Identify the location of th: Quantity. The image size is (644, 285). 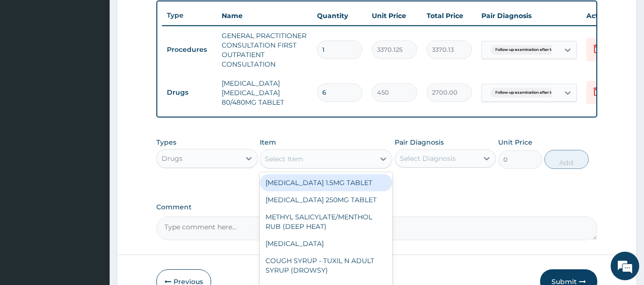
(340, 16).